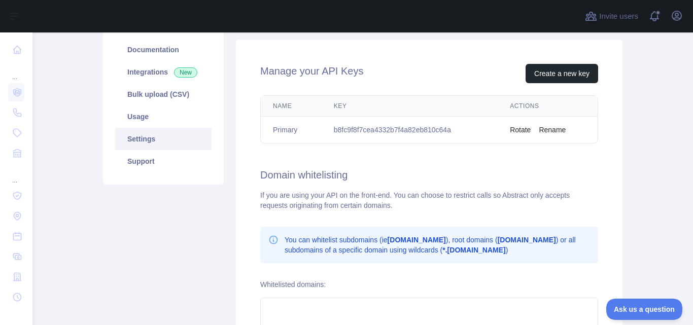 Image resolution: width=693 pixels, height=325 pixels. I want to click on a: Documentation, so click(163, 50).